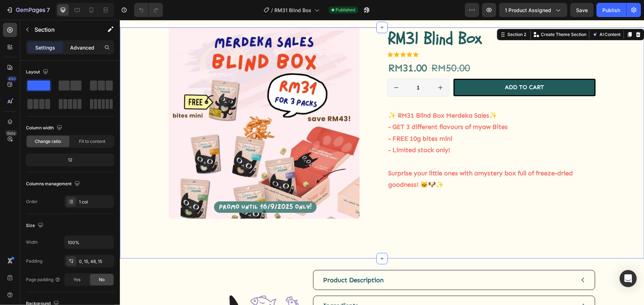 The image size is (644, 305). Describe the element at coordinates (288, 48) in the screenshot. I see `div: RM31.00` at that location.